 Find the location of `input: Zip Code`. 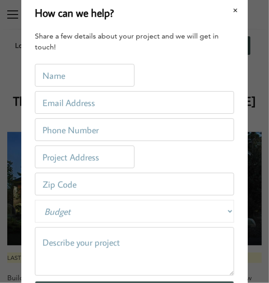

input: Zip Code is located at coordinates (135, 184).